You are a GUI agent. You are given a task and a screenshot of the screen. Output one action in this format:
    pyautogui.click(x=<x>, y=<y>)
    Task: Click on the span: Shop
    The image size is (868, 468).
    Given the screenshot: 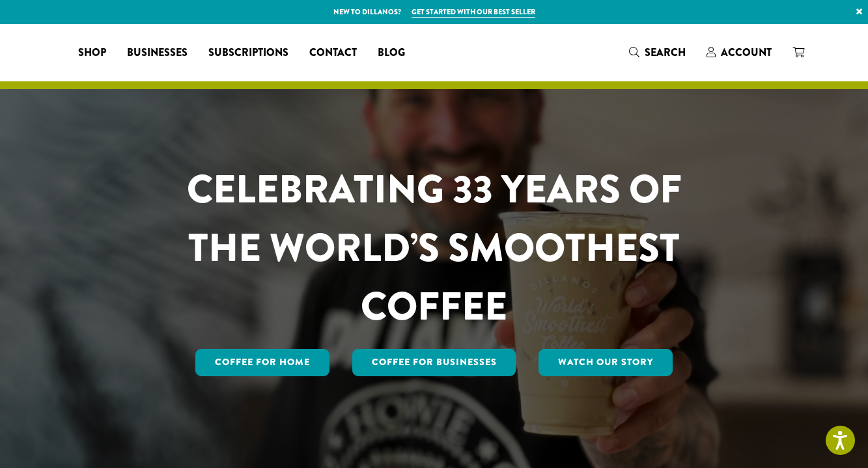 What is the action you would take?
    pyautogui.click(x=92, y=52)
    